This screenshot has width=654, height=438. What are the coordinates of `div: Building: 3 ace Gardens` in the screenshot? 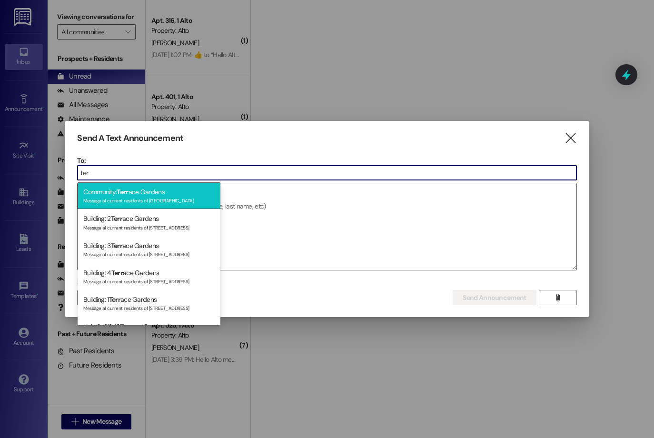 It's located at (149, 249).